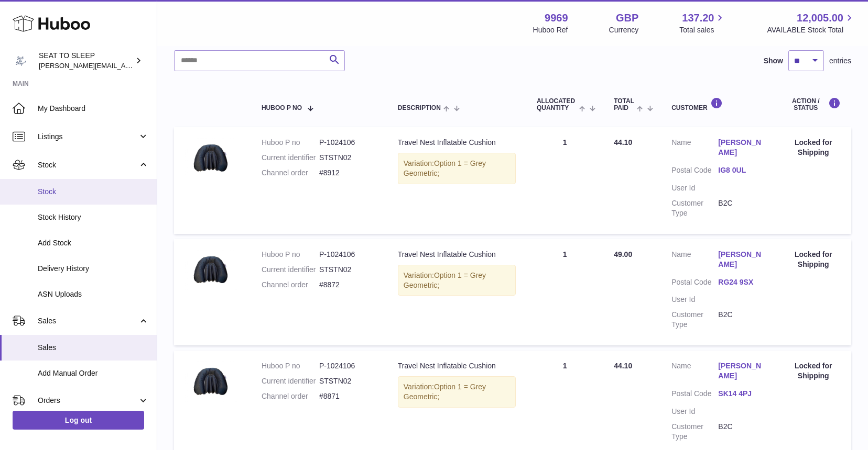 This screenshot has height=450, width=868. I want to click on span: Total paid, so click(624, 105).